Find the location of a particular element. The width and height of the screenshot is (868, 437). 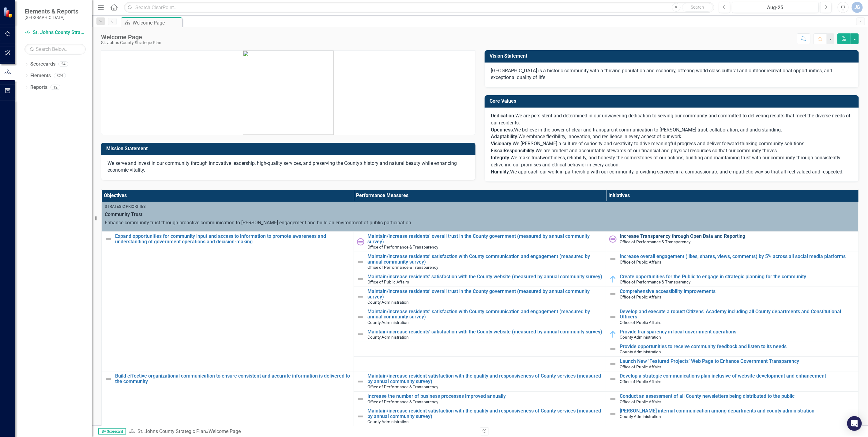

strong: Integrity is located at coordinates (500, 158).